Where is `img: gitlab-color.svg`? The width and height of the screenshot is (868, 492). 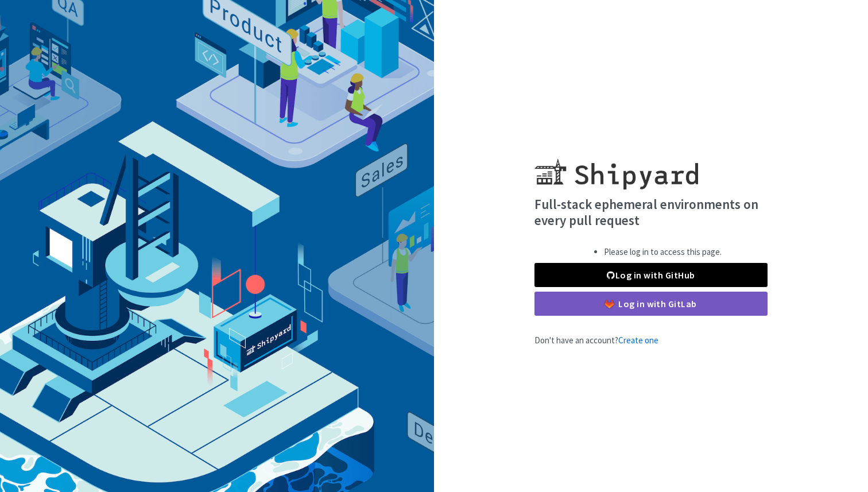 img: gitlab-color.svg is located at coordinates (609, 304).